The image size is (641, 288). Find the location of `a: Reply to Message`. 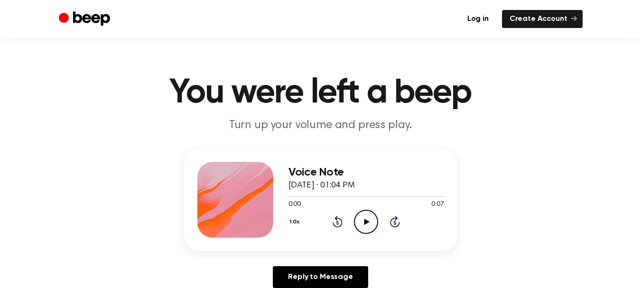

a: Reply to Message is located at coordinates (320, 277).